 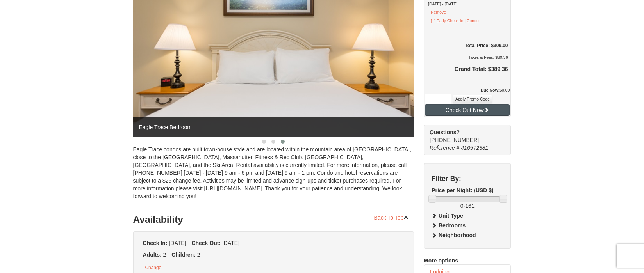 What do you see at coordinates (152, 255) in the screenshot?
I see `strong: Adults:` at bounding box center [152, 255].